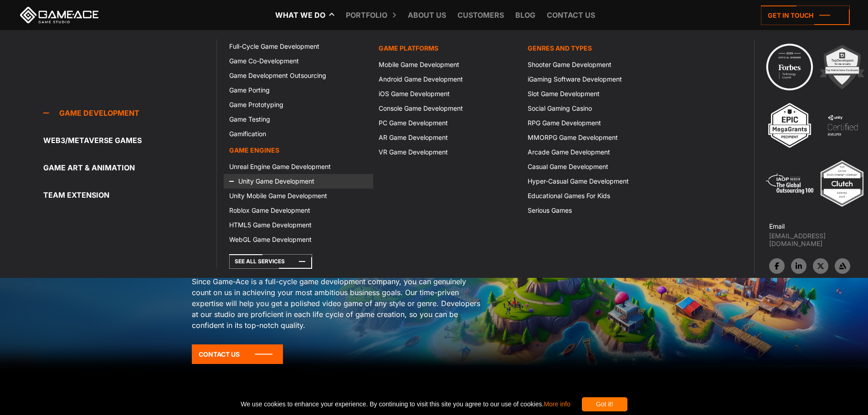  Describe the element at coordinates (337, 304) in the screenshot. I see `p: Since Game-Ace is a full-cycle game development company, you can genuinely count on us in achievi...` at that location.